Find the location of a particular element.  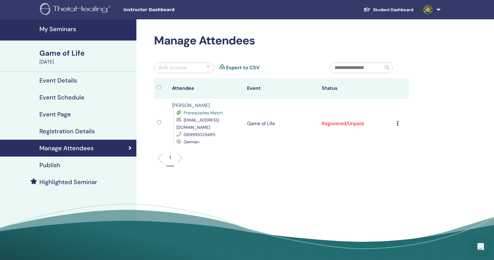

h2: Manage Attendees is located at coordinates (281, 41).